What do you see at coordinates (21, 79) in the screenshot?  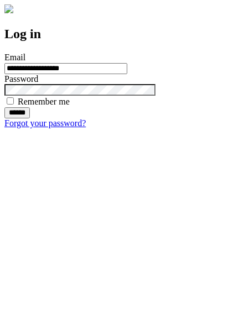 I see `label: Password` at bounding box center [21, 79].